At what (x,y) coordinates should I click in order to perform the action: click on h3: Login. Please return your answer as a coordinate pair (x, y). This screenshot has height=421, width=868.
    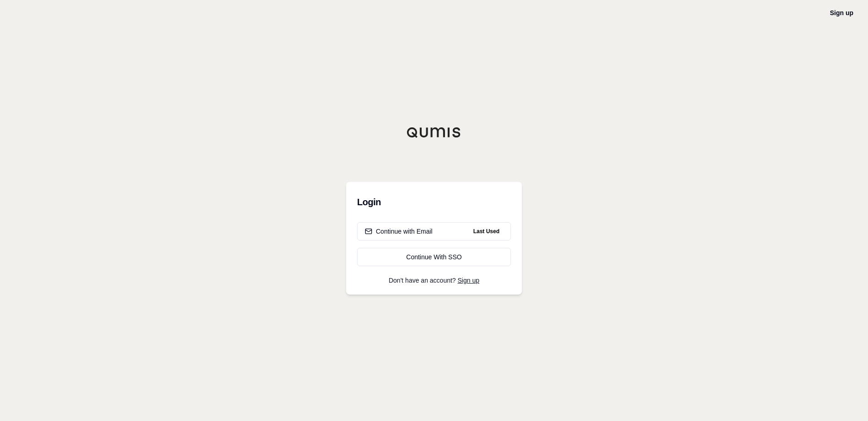
    Looking at the image, I should click on (434, 202).